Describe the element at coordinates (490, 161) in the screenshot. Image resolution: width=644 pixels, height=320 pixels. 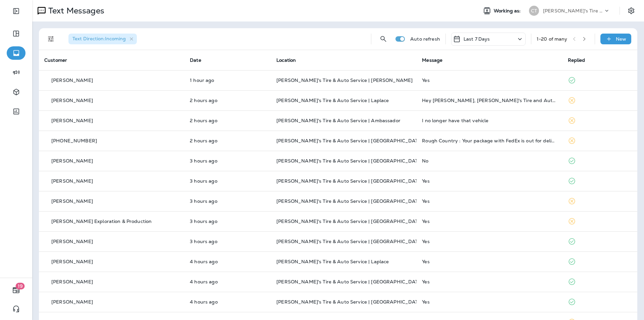
I see `div: No` at that location.